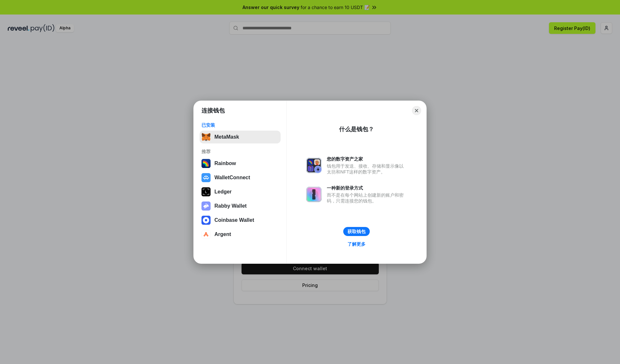  What do you see at coordinates (240, 206) in the screenshot?
I see `button: Rabby Wallet` at bounding box center [240, 206].